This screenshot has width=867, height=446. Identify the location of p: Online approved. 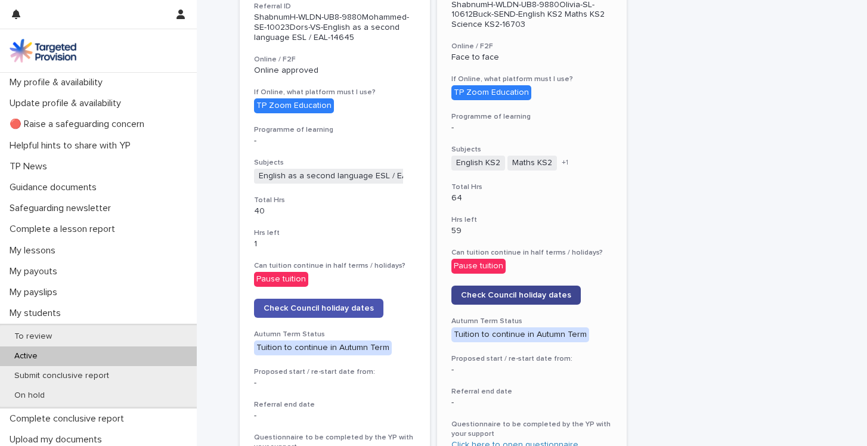
(335, 70).